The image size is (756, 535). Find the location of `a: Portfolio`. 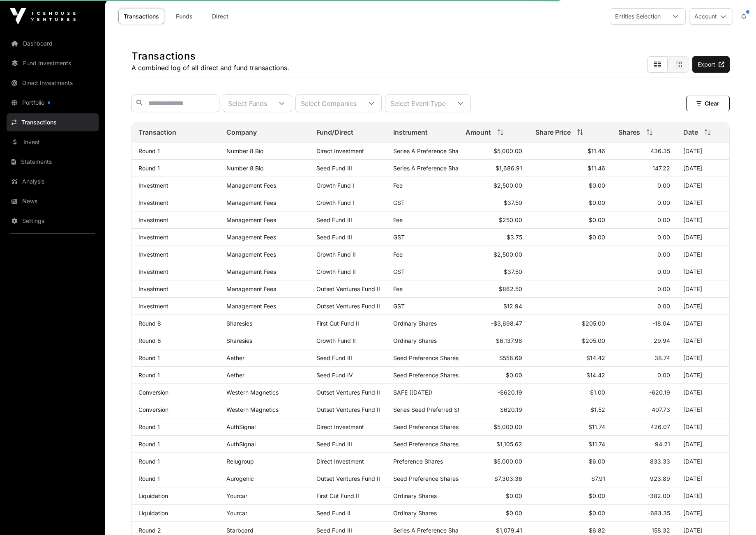

a: Portfolio is located at coordinates (53, 103).